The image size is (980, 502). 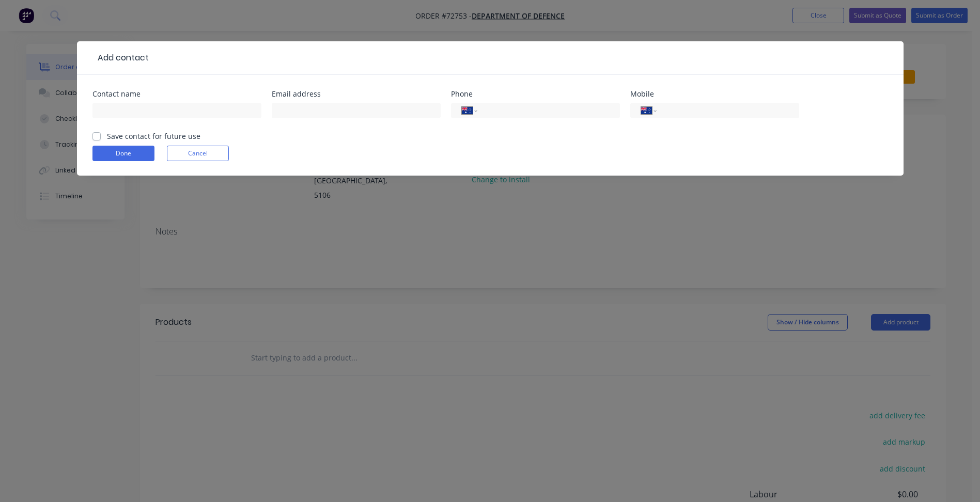 What do you see at coordinates (176, 94) in the screenshot?
I see `div: Contact name` at bounding box center [176, 94].